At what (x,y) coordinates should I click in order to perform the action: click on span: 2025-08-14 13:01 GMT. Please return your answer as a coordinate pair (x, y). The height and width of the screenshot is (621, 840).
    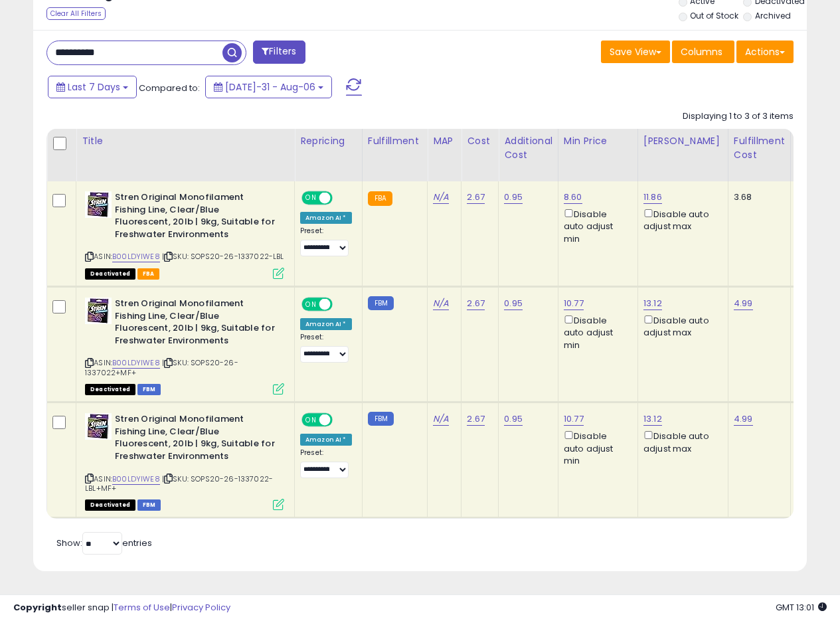
    Looking at the image, I should click on (800, 607).